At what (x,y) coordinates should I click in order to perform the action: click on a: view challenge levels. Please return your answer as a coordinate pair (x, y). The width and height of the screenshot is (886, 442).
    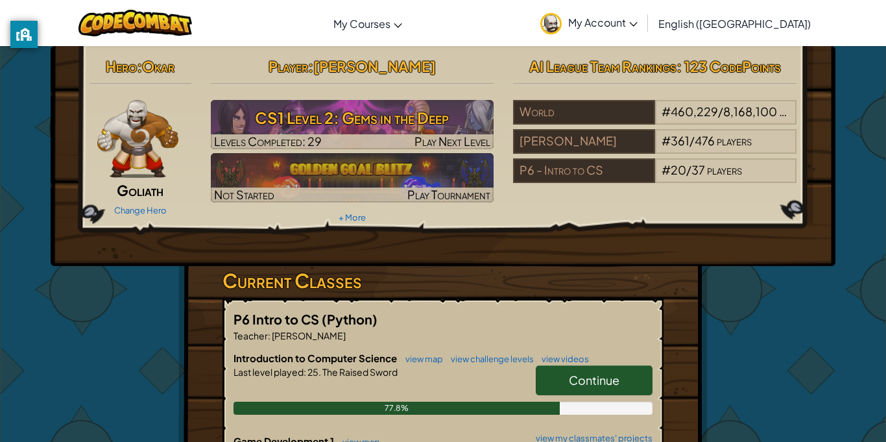
    Looking at the image, I should click on (489, 359).